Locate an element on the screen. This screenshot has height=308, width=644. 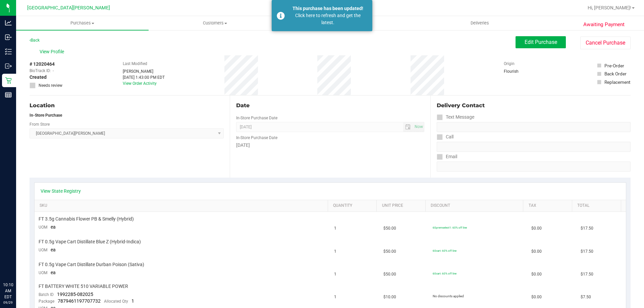
div: Delivery Contact is located at coordinates (534, 105).